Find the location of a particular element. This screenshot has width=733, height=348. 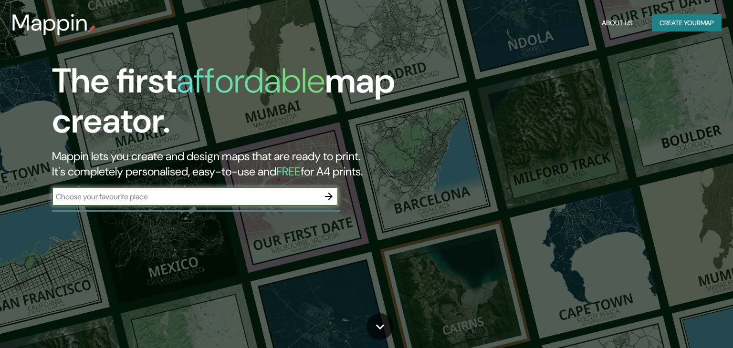

h1: The first map creator. is located at coordinates (235, 105).